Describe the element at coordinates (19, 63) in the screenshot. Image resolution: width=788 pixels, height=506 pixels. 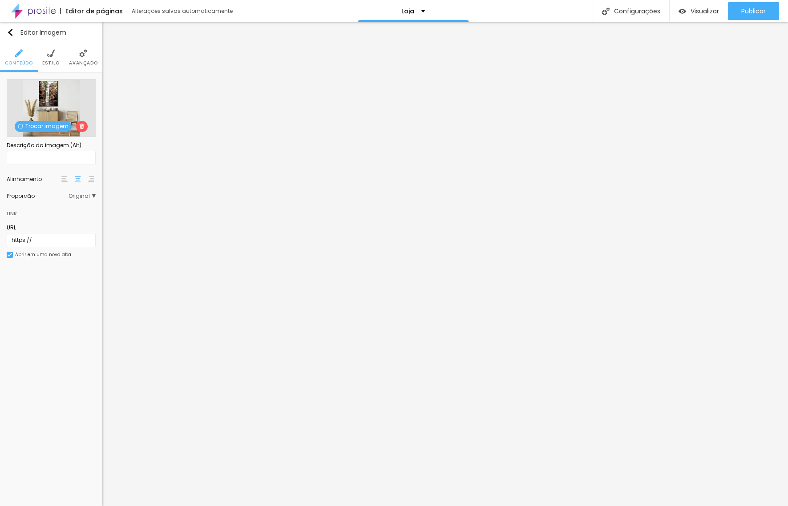
I see `span: Conteúdo` at that location.